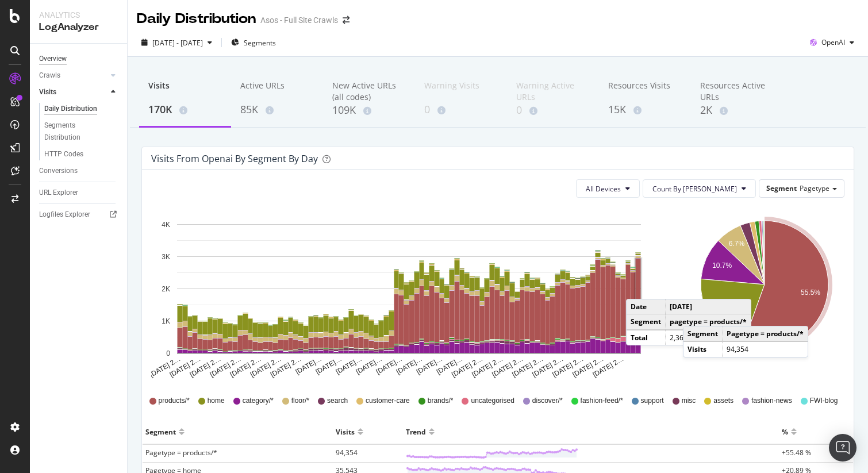 Image resolution: width=868 pixels, height=473 pixels. I want to click on div: Open Intercom Messenger, so click(843, 448).